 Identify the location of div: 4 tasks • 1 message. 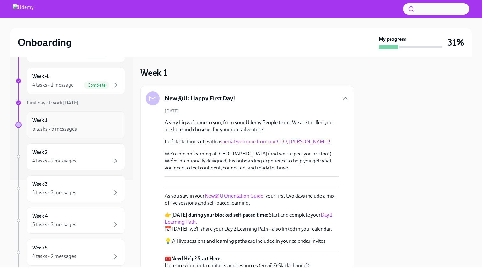
(53, 85).